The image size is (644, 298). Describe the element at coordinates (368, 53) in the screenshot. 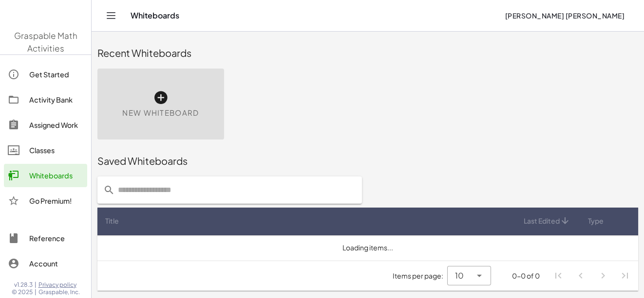

I see `div: Recent Whiteboards` at that location.